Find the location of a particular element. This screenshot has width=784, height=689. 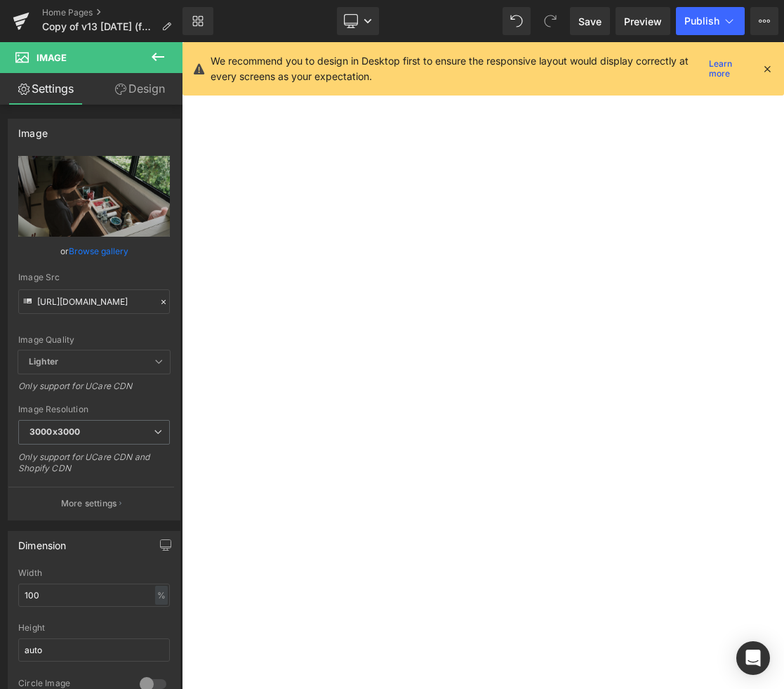

b: Lighter is located at coordinates (44, 361).